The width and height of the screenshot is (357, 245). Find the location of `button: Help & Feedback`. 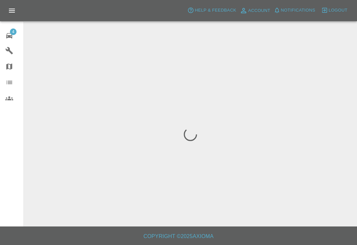

button: Help & Feedback is located at coordinates (212, 10).